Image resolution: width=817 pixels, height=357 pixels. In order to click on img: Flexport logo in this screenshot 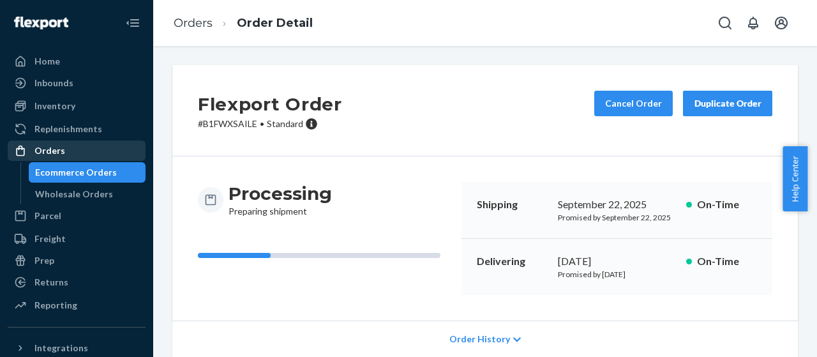, I will do `click(41, 23)`.